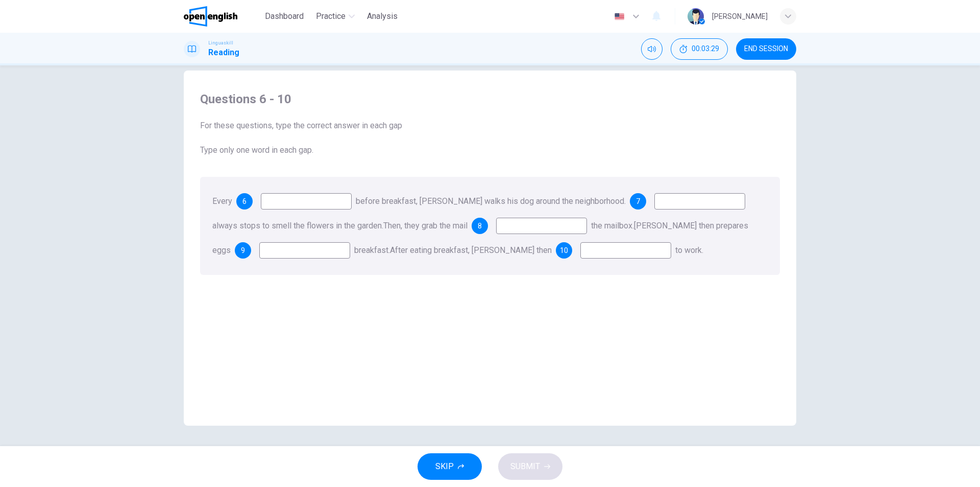 The image size is (980, 487). I want to click on span: breakfast., so click(372, 250).